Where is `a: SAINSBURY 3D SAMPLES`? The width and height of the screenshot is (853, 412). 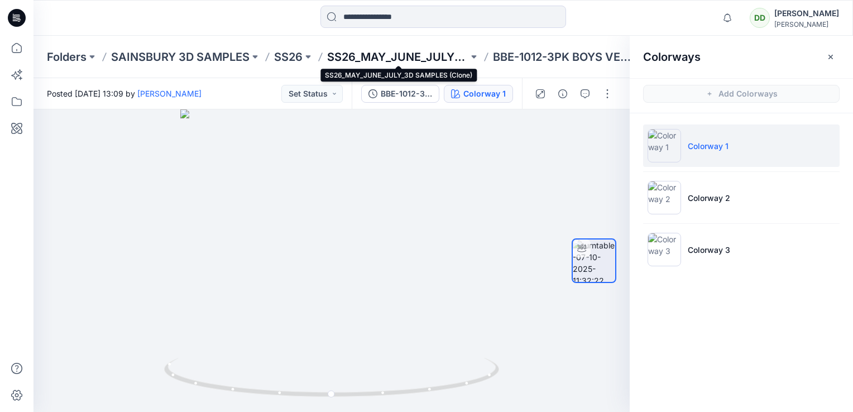 a: SAINSBURY 3D SAMPLES is located at coordinates (180, 57).